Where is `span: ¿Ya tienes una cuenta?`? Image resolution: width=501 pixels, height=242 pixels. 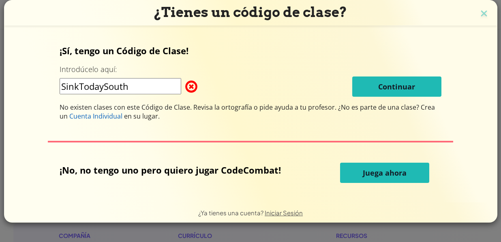
span: ¿Ya tienes una cuenta? is located at coordinates (231, 213).